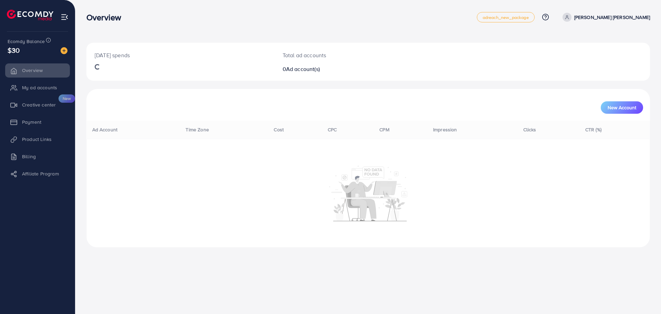 Image resolution: width=661 pixels, height=314 pixels. I want to click on a: adreach_new_package, so click(506, 17).